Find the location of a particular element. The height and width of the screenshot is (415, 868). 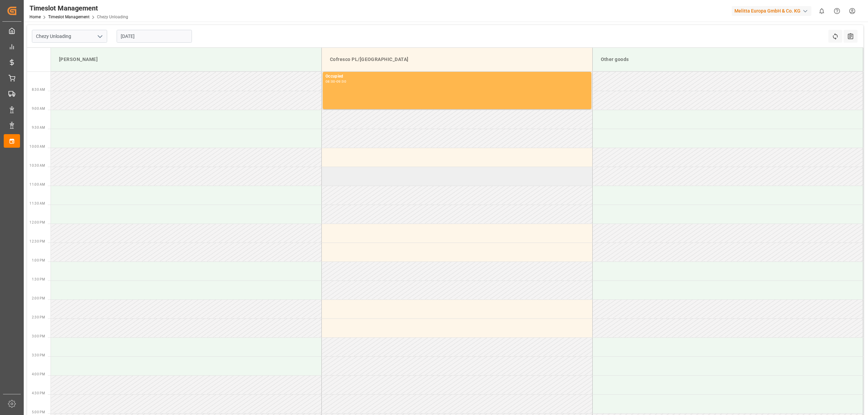

div: Melitta Europa GmbH & Co. KG is located at coordinates (771, 11).